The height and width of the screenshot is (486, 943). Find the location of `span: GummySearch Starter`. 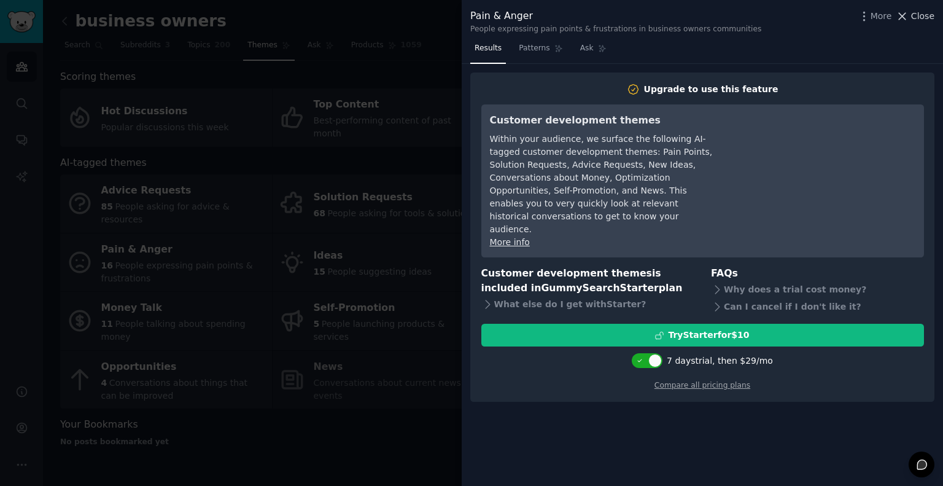

span: GummySearch Starter is located at coordinates (599, 287).